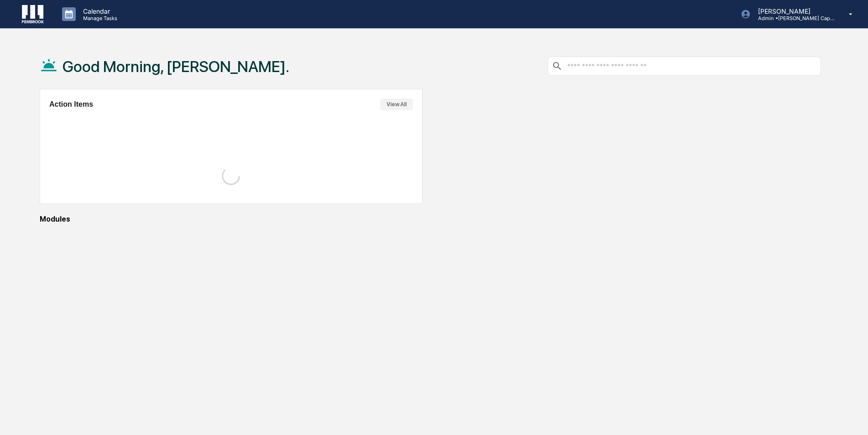 This screenshot has height=435, width=868. I want to click on a: View All, so click(397, 104).